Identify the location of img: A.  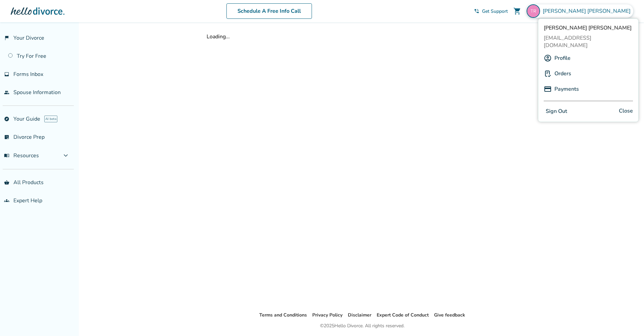
(548, 58).